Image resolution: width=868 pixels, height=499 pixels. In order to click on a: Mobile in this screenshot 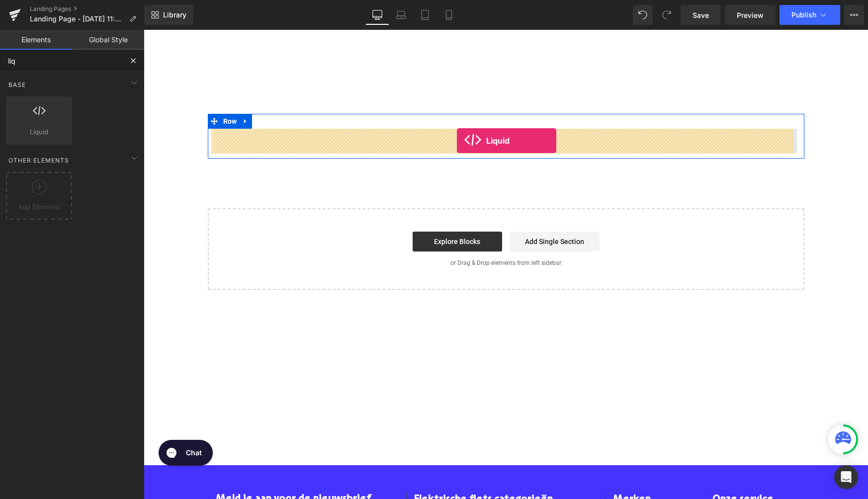, I will do `click(449, 15)`.